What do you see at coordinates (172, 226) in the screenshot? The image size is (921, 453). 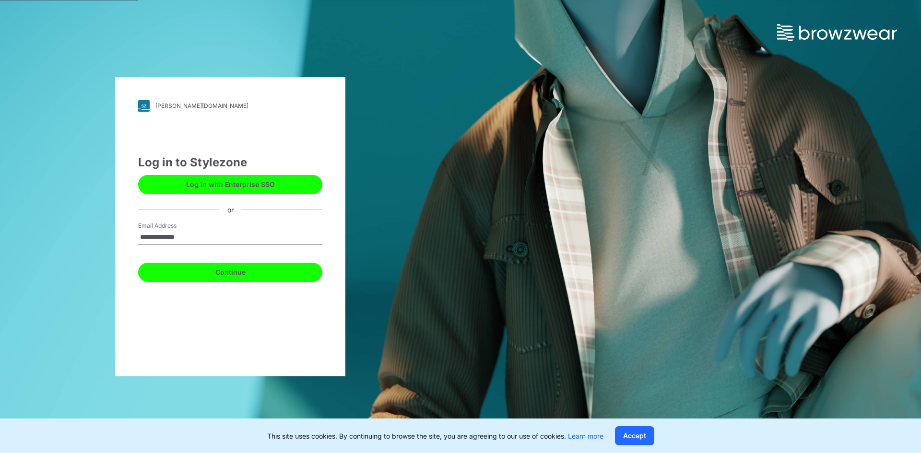 I see `label: Email Address` at bounding box center [172, 226].